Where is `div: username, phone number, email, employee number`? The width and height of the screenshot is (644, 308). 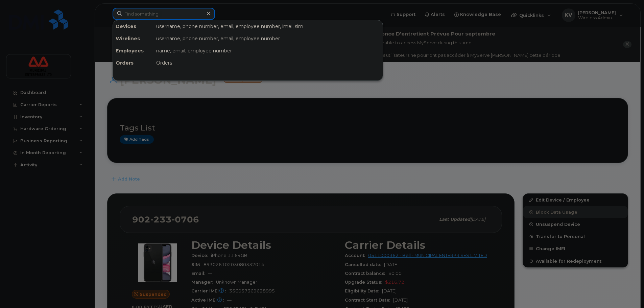
div: username, phone number, email, employee number is located at coordinates (268, 39).